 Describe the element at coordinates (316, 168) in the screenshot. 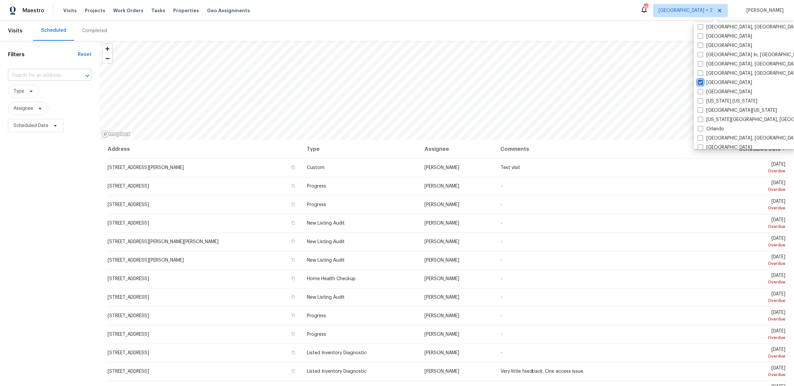

I see `span: Custom` at that location.